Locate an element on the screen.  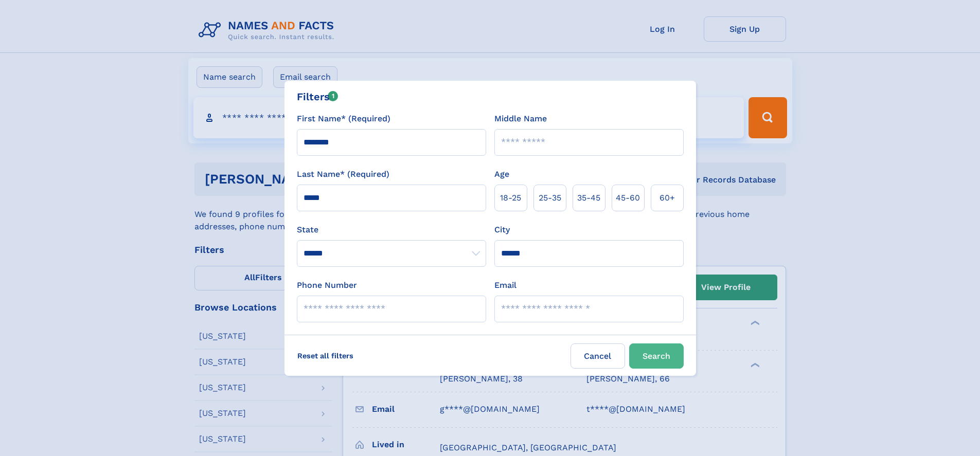
label: City is located at coordinates (502, 230).